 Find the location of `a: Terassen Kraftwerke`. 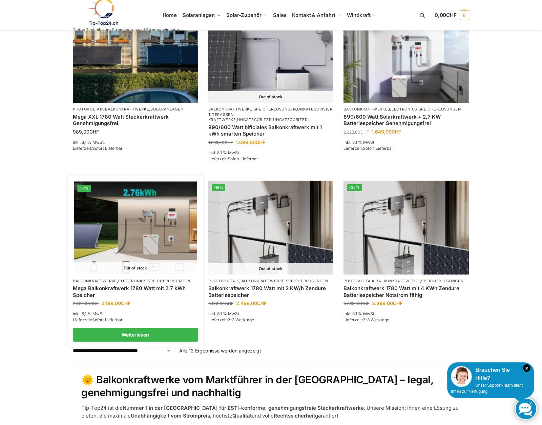

a: Terassen Kraftwerke is located at coordinates (222, 117).